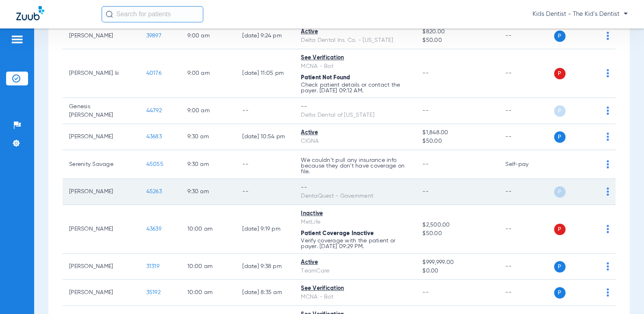  Describe the element at coordinates (458, 270) in the screenshot. I see `span: $0.00` at that location.